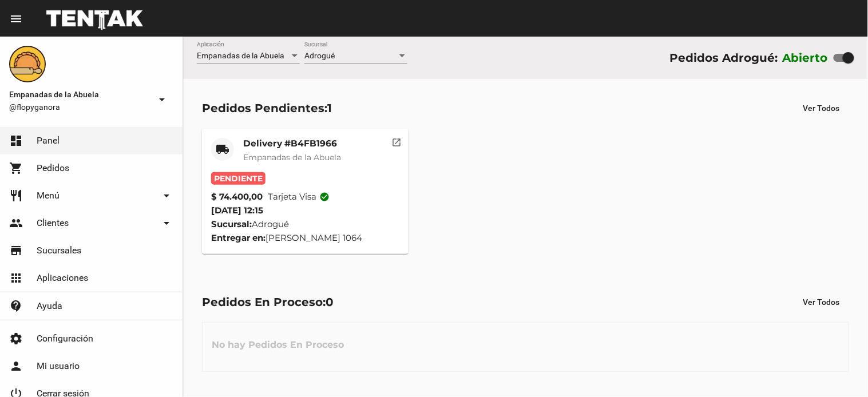 This screenshot has height=397, width=868. What do you see at coordinates (53, 168) in the screenshot?
I see `span: Pedidos` at bounding box center [53, 168].